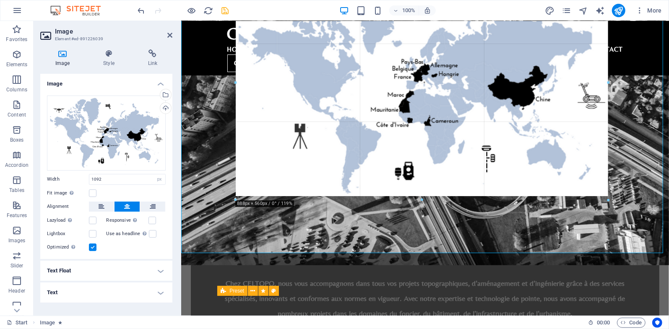 This screenshot has width=669, height=329. I want to click on button: navigator, so click(584, 10).